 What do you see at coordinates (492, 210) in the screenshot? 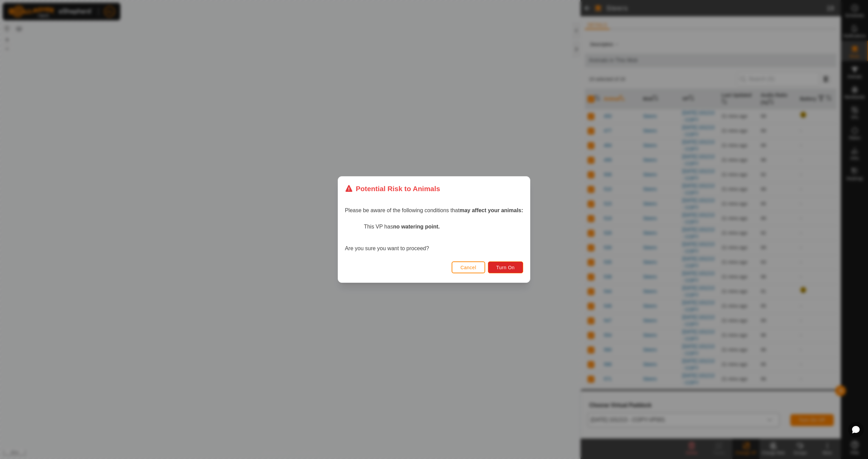
I see `strong: may affect your animals:` at bounding box center [492, 210].